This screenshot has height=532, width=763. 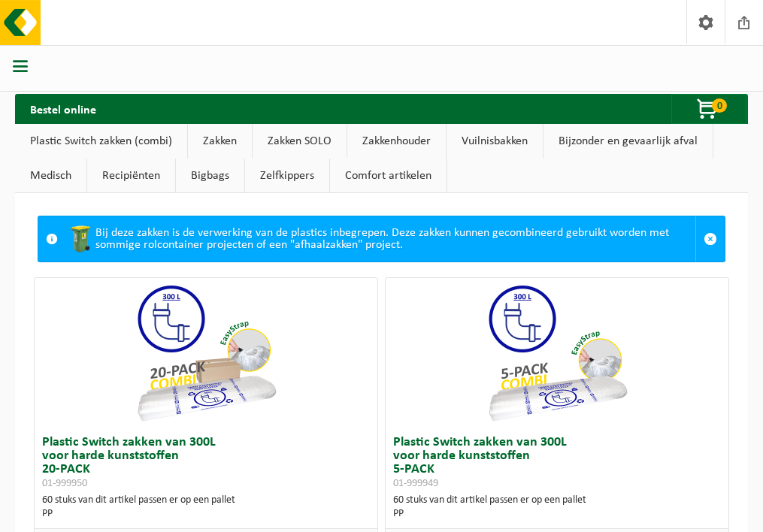 I want to click on h3: Plastic Switch zakken van 300L voor harde kunststoffen 20-PACK, so click(x=206, y=463).